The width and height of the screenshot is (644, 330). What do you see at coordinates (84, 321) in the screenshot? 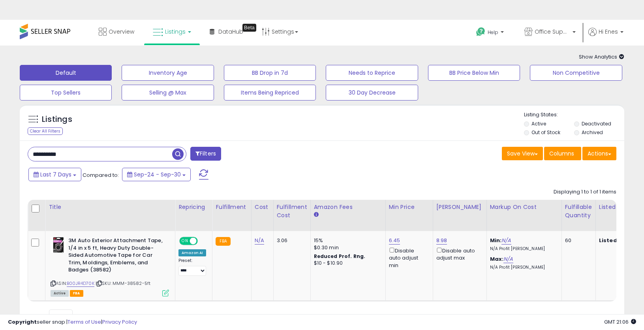
I see `a: Terms of Use` at bounding box center [84, 321].